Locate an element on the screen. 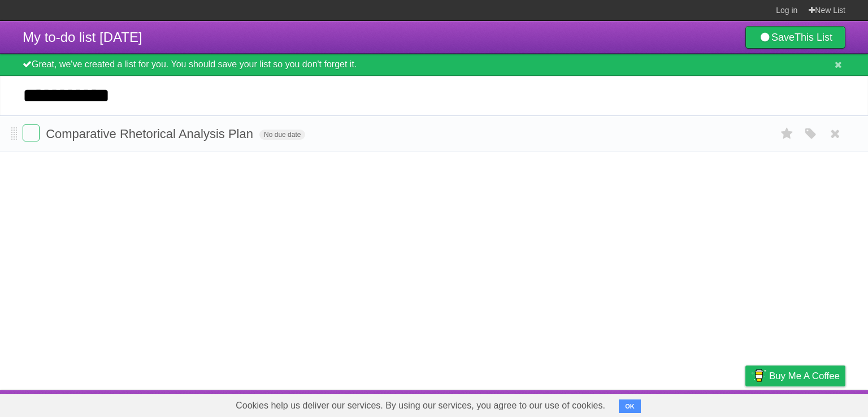 Image resolution: width=868 pixels, height=417 pixels. label: Star task is located at coordinates (787, 133).